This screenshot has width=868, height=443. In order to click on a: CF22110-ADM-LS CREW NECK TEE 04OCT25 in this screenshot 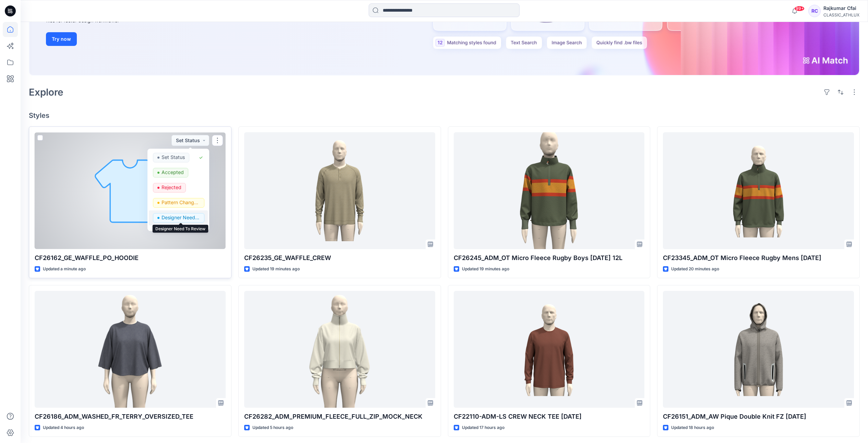, I will do `click(549, 350)`.